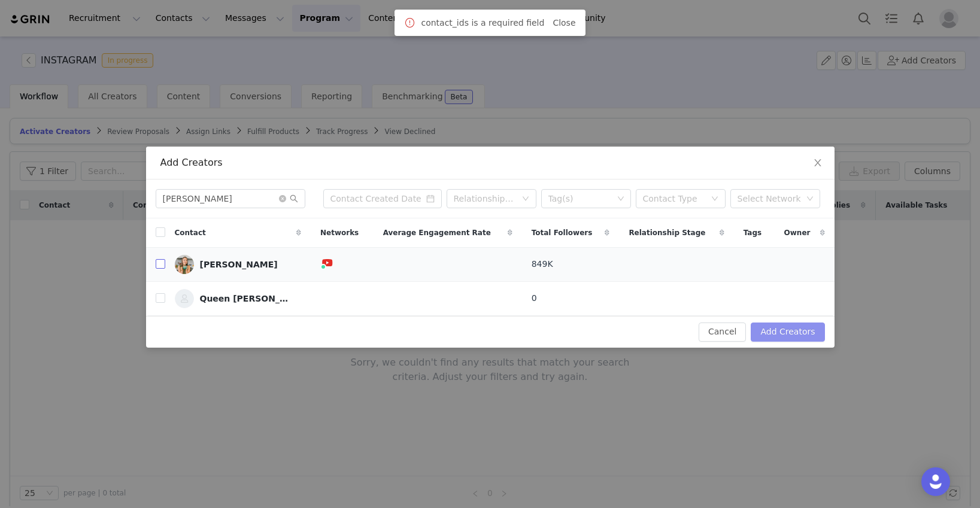 The height and width of the screenshot is (508, 980). What do you see at coordinates (184, 298) in the screenshot?
I see `img: 6bf03f78-3f0d-44d7-819a-540924bf5324--s.jpg` at bounding box center [184, 298].